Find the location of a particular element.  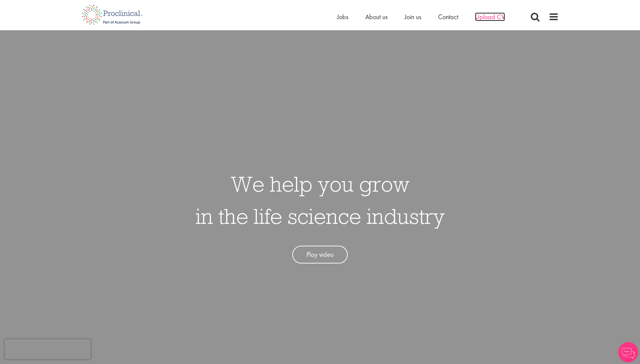

a: Contact is located at coordinates (448, 17).